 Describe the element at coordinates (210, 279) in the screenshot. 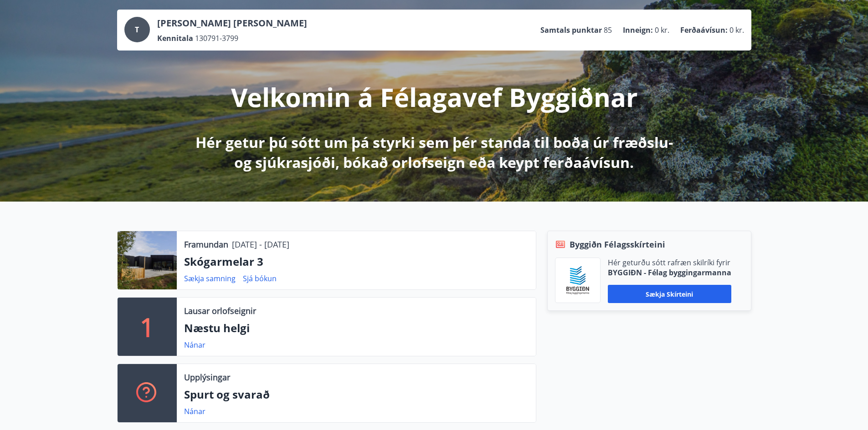

I see `a: Sækja samning` at that location.